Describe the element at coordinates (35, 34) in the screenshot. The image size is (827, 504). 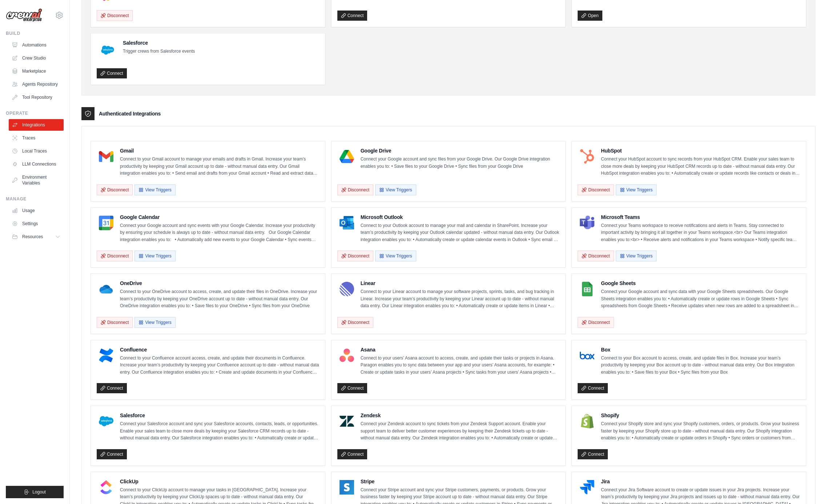
I see `div: Build` at that location.